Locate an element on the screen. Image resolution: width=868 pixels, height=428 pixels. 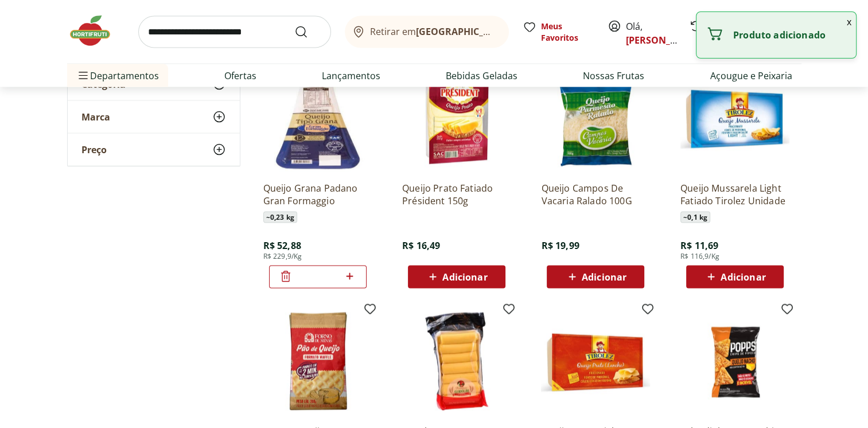
a: Meus Favoritos is located at coordinates (558, 32).